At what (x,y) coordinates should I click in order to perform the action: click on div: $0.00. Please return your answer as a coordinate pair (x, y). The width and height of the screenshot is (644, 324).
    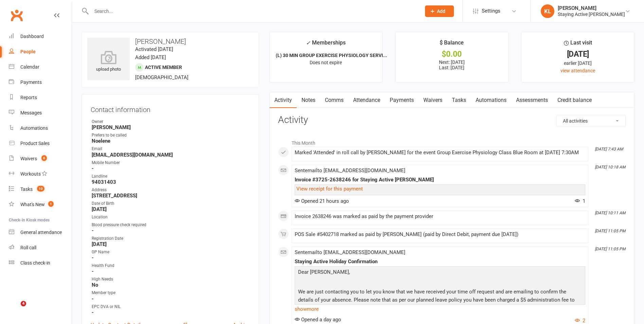
    Looking at the image, I should click on (452, 54).